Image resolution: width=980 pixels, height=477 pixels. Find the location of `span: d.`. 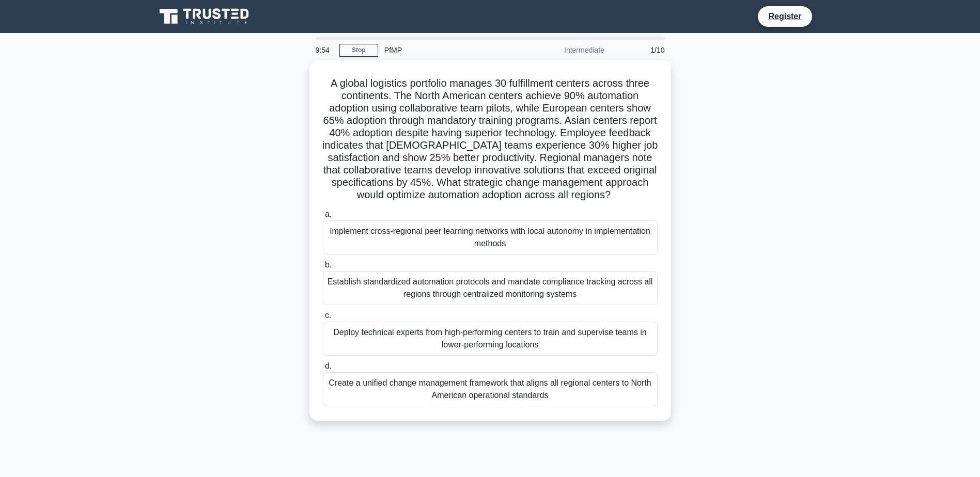

span: d. is located at coordinates (328, 366).